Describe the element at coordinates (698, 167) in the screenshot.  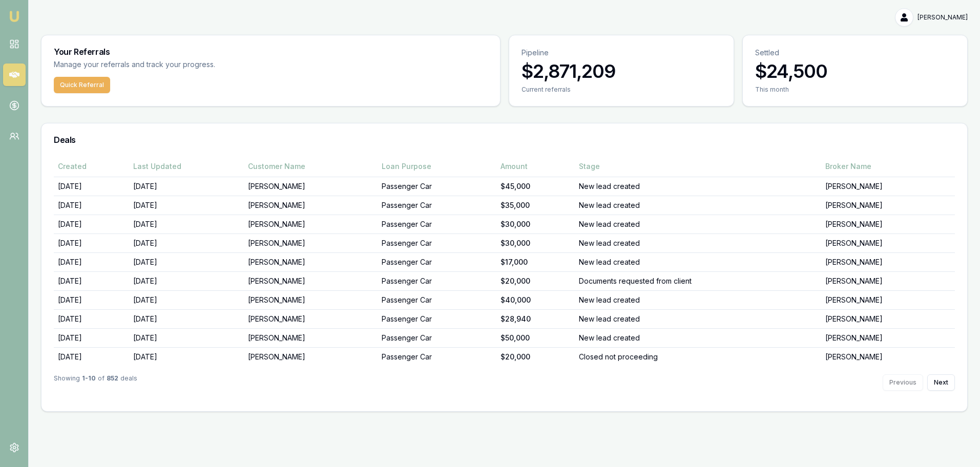
I see `div: Stage` at that location.